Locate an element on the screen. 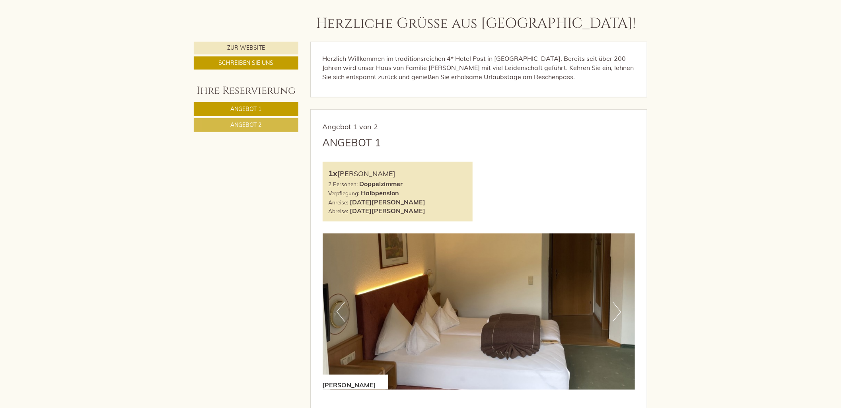  button: Previous is located at coordinates (341, 312).